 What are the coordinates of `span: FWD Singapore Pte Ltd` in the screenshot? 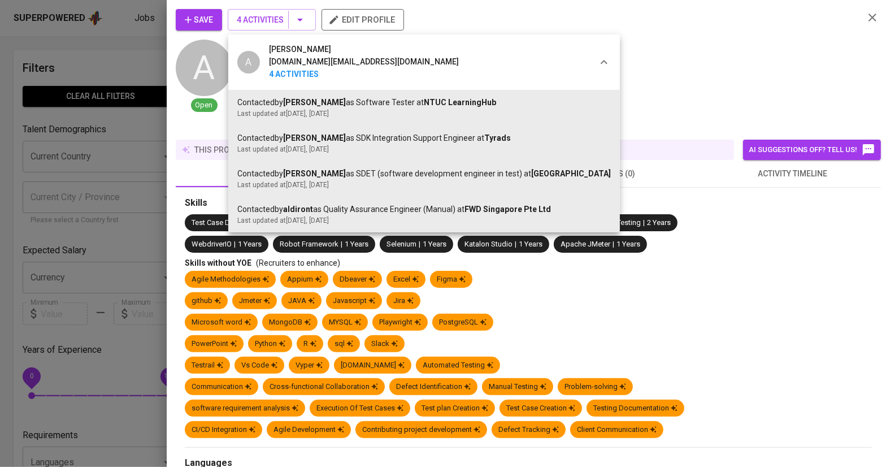 It's located at (507, 209).